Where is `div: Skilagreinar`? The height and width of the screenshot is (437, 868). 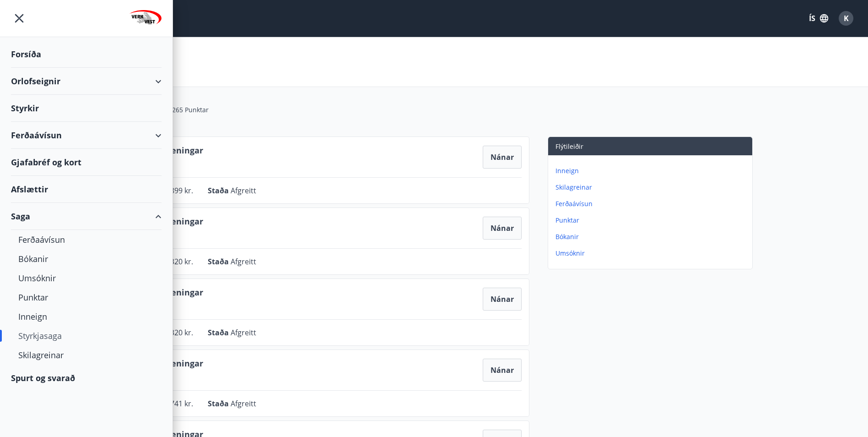
div: Skilagreinar is located at coordinates (86, 354).